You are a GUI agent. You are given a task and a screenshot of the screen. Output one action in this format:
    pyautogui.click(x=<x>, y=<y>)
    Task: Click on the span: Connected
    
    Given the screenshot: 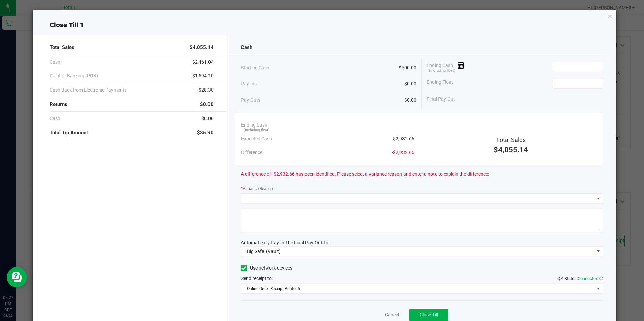 What is the action you would take?
    pyautogui.click(x=588, y=278)
    